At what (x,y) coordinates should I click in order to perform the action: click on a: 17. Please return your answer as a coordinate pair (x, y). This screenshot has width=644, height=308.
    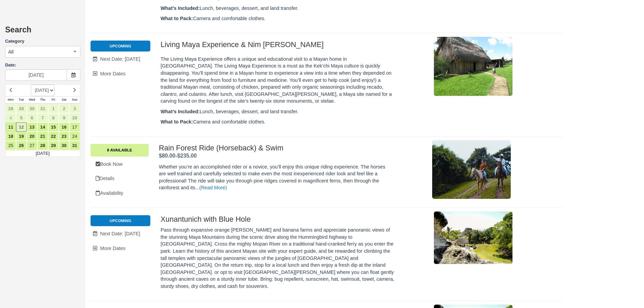
    Looking at the image, I should click on (75, 127).